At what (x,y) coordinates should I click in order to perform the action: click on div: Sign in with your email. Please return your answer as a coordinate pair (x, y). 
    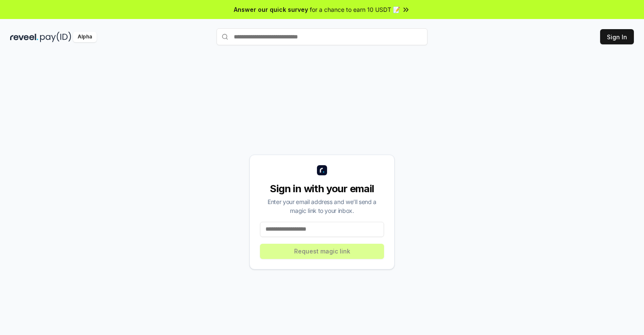
    Looking at the image, I should click on (322, 189).